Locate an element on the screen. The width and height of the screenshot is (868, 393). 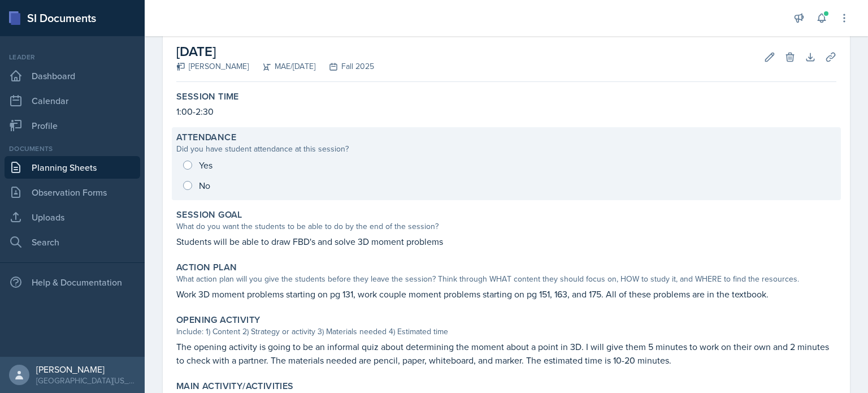
label: Session Time is located at coordinates (207, 97).